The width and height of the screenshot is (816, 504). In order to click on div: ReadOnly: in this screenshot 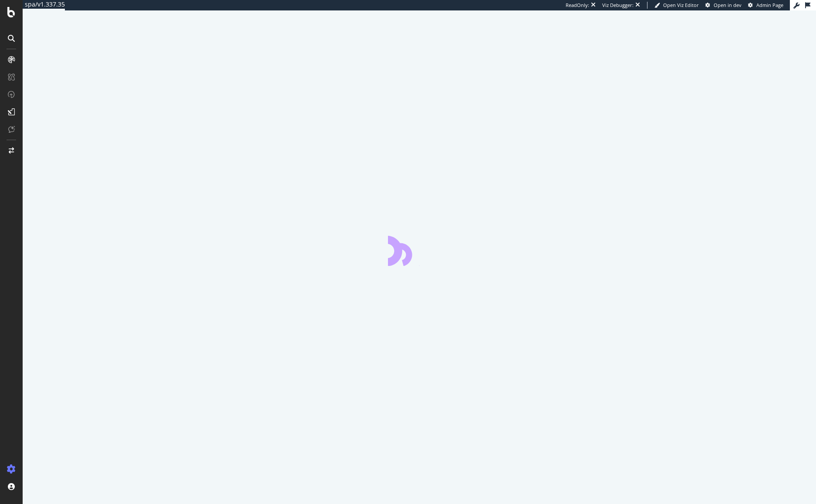, I will do `click(578, 5)`.